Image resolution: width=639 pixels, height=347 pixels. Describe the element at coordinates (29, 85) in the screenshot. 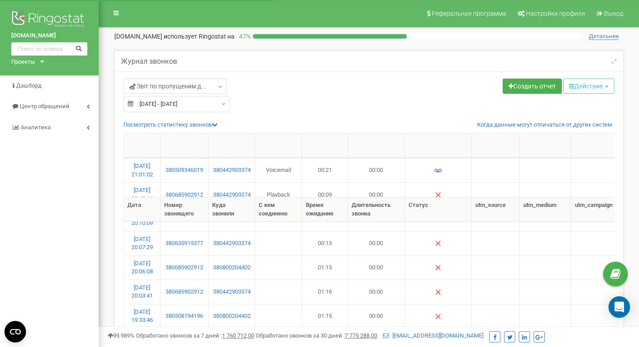

I see `span: Дашборд` at that location.